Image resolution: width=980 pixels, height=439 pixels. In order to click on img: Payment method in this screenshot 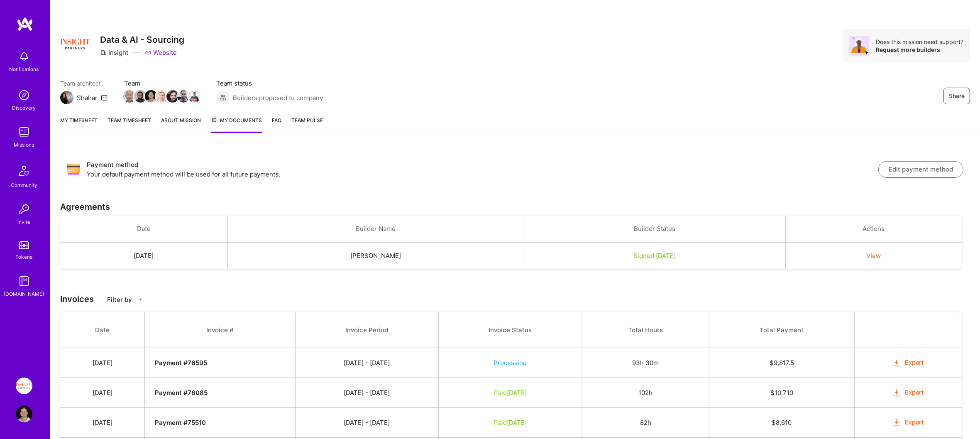, I will do `click(73, 170)`.